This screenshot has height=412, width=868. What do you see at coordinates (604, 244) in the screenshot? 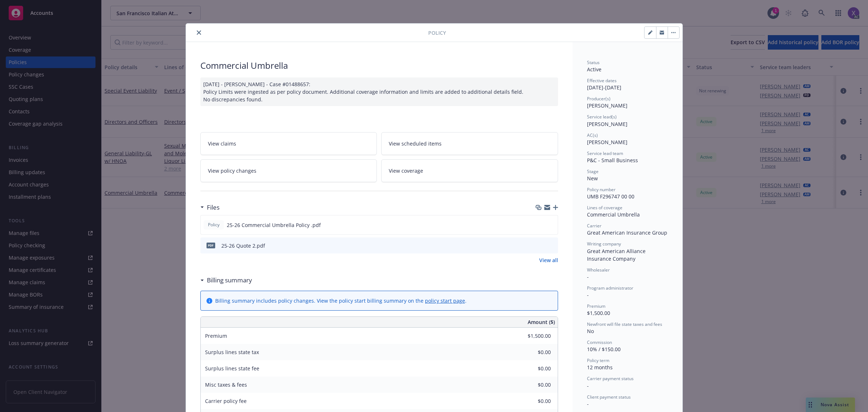
I see `span: Writing company` at bounding box center [604, 244].